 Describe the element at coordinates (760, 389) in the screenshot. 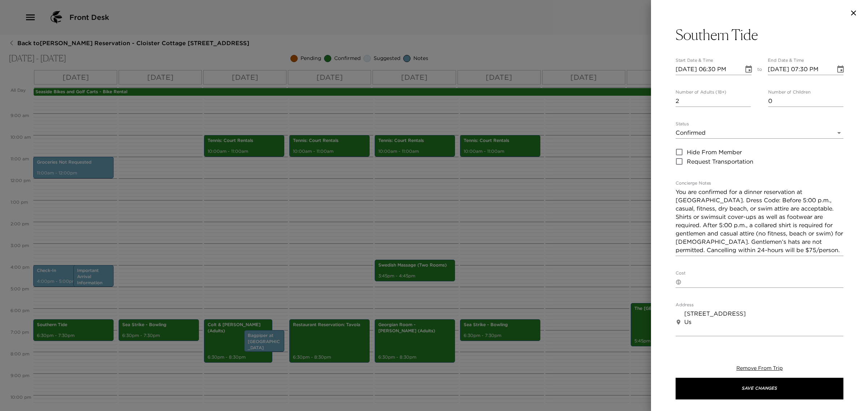

I see `button: Save Changes` at that location.